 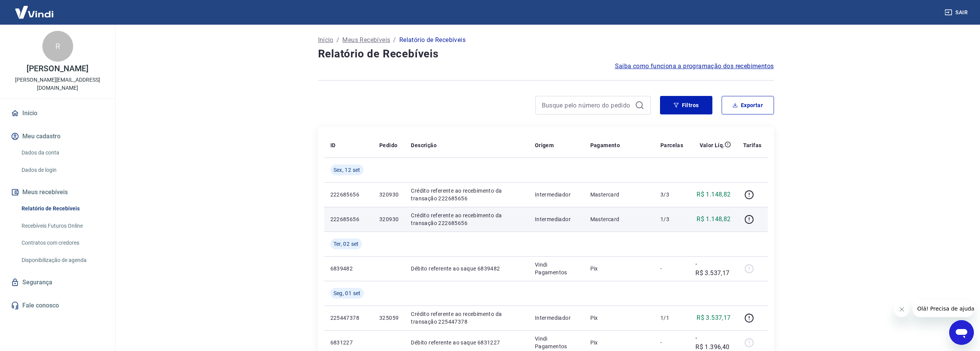 What do you see at coordinates (712, 269) in the screenshot?
I see `p: -R$ 3.537,17` at bounding box center [712, 269].